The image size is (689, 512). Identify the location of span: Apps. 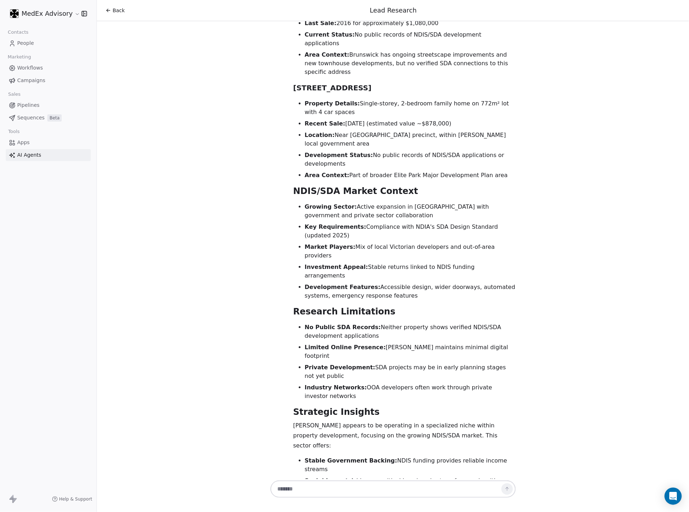
(23, 142).